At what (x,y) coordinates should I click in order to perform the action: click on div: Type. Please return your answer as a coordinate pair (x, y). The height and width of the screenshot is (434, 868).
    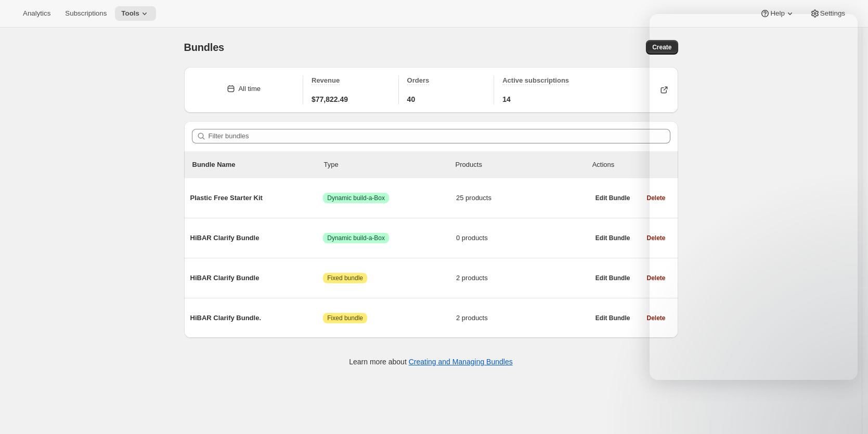
    Looking at the image, I should click on (390, 165).